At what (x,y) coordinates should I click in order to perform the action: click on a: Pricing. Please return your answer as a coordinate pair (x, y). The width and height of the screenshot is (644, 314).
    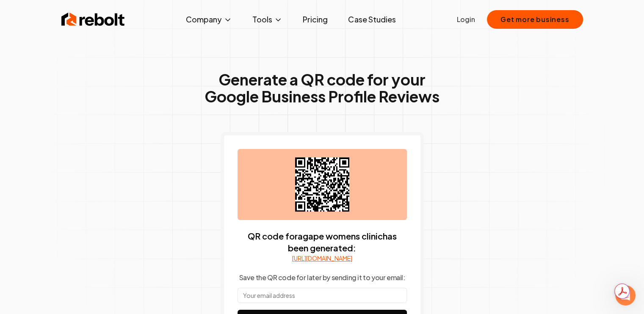
    Looking at the image, I should click on (315, 20).